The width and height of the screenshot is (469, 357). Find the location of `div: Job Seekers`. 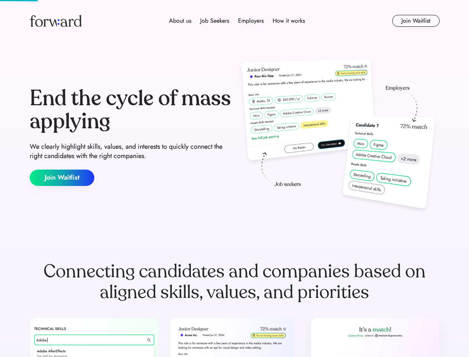

div: Job Seekers is located at coordinates (215, 21).